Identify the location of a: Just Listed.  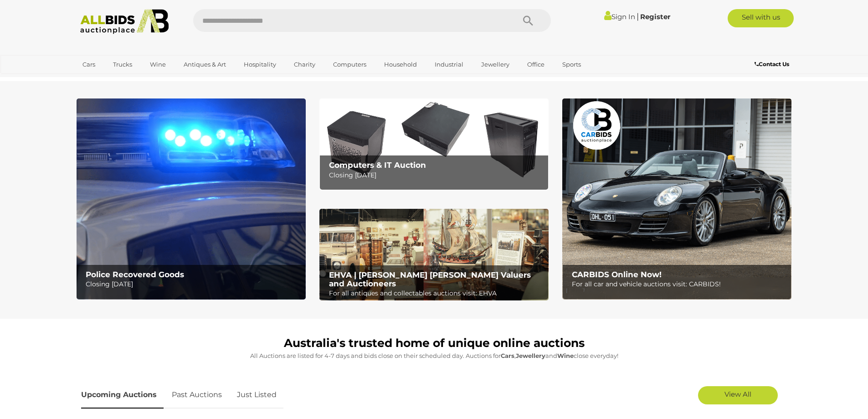
(257, 394).